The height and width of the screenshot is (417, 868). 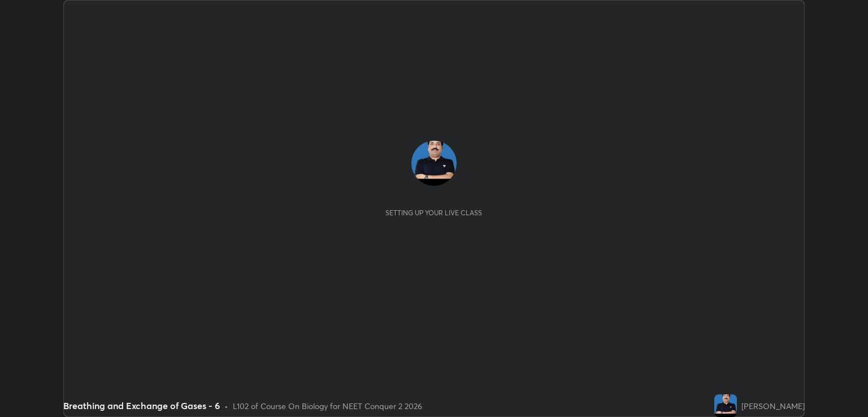 What do you see at coordinates (327, 406) in the screenshot?
I see `div: L102 of Course On Biology for NEET Conquer 2 2026` at bounding box center [327, 406].